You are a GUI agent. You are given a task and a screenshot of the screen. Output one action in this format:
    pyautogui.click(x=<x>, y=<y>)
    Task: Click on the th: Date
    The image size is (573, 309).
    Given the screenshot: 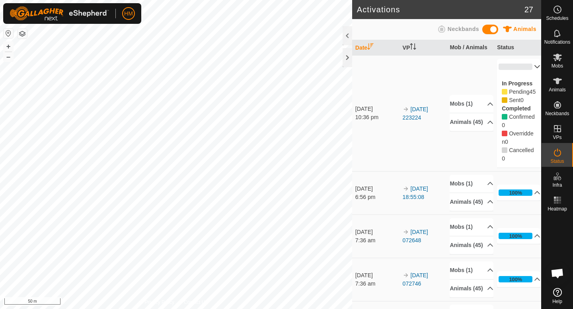 What is the action you would take?
    pyautogui.click(x=375, y=48)
    